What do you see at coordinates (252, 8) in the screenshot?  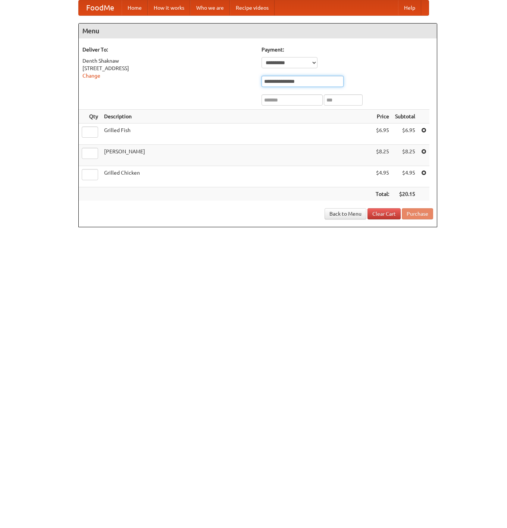 I see `a: Recipe videos` at bounding box center [252, 8].